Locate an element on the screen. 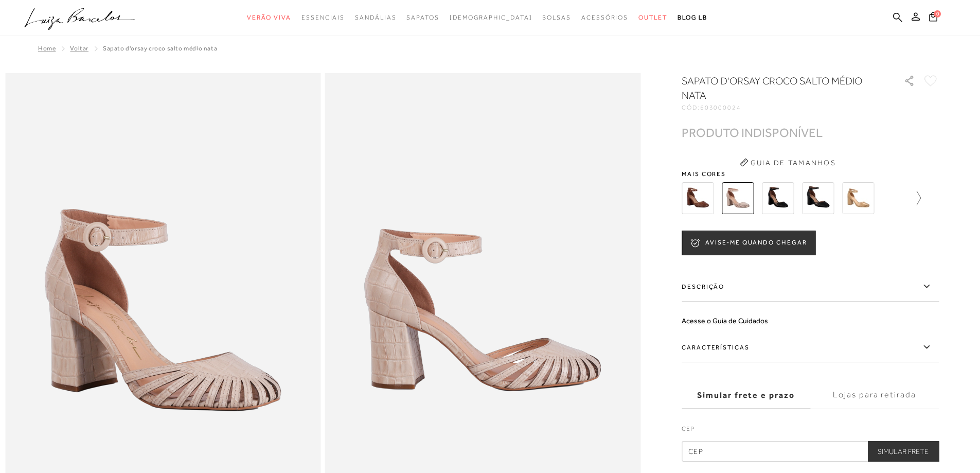 The height and width of the screenshot is (473, 980). span: Outlet is located at coordinates (652, 17).